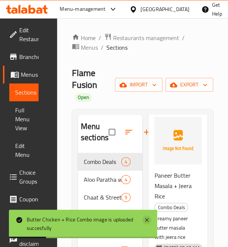 The width and height of the screenshot is (228, 247). Describe the element at coordinates (28, 177) in the screenshot. I see `span: Choice Groups` at that location.